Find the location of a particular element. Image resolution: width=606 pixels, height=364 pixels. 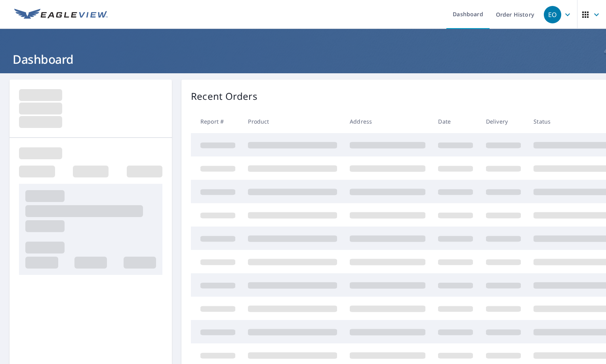

p: Recent Orders is located at coordinates (224, 96).